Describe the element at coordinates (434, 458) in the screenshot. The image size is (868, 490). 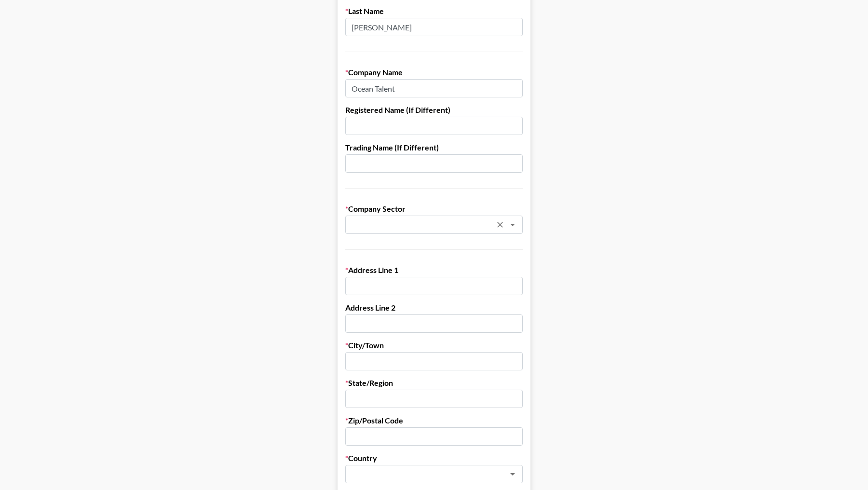
I see `label: Country` at that location.